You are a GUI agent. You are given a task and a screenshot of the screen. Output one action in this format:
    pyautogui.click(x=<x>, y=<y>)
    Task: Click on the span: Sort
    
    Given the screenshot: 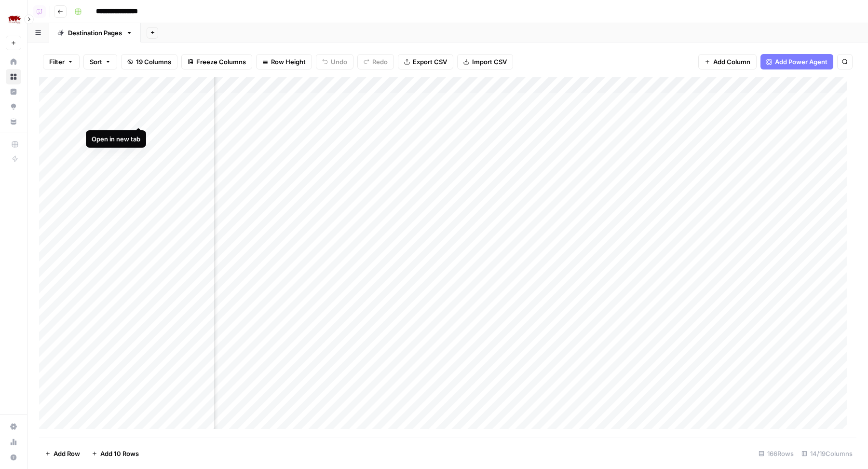 What is the action you would take?
    pyautogui.click(x=96, y=62)
    